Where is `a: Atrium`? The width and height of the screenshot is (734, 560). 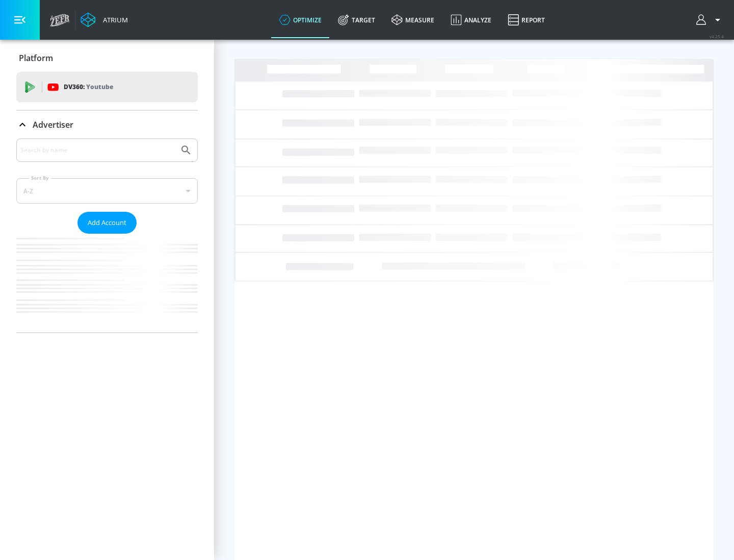
a: Atrium is located at coordinates (104, 20).